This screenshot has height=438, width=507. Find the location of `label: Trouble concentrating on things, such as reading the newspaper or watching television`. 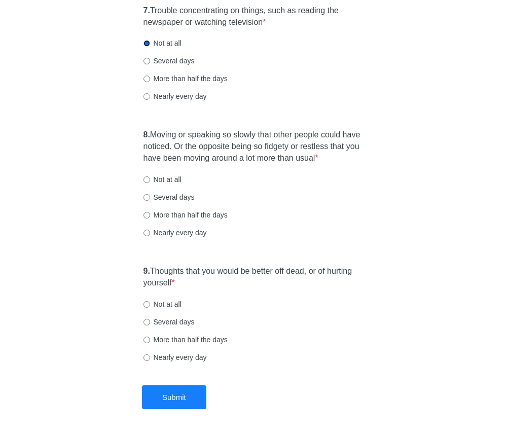

label: Trouble concentrating on things, such as reading the newspaper or watching television is located at coordinates (253, 17).